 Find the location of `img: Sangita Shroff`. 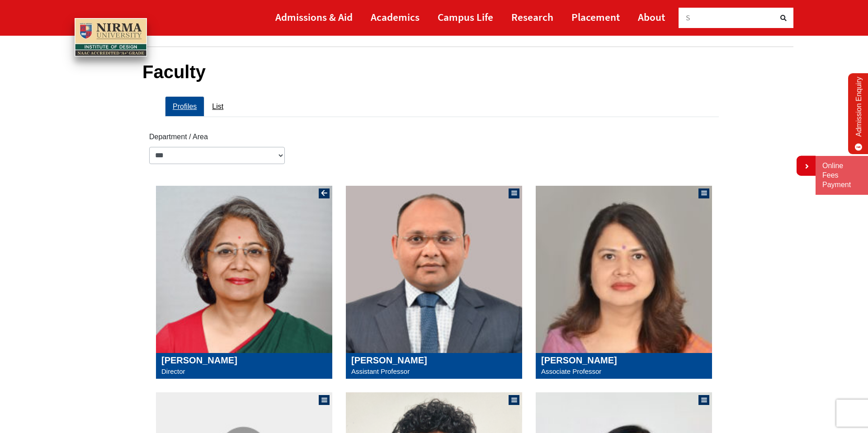

img: Sangita Shroff is located at coordinates (244, 269).